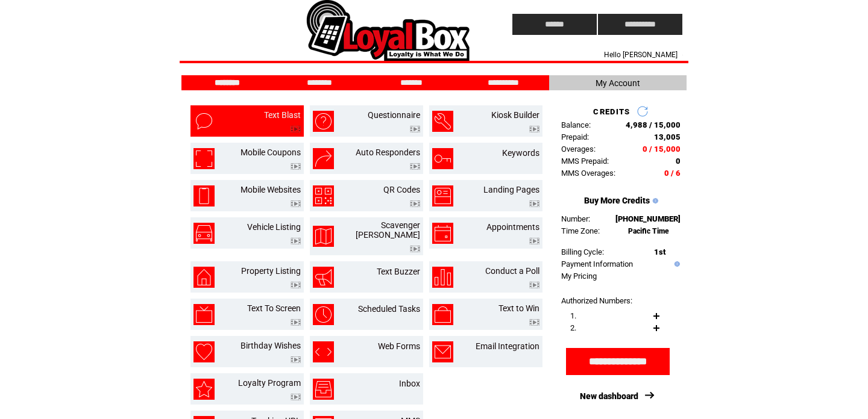 The width and height of the screenshot is (868, 419). What do you see at coordinates (583, 252) in the screenshot?
I see `span: Billing Cycle:` at bounding box center [583, 252].